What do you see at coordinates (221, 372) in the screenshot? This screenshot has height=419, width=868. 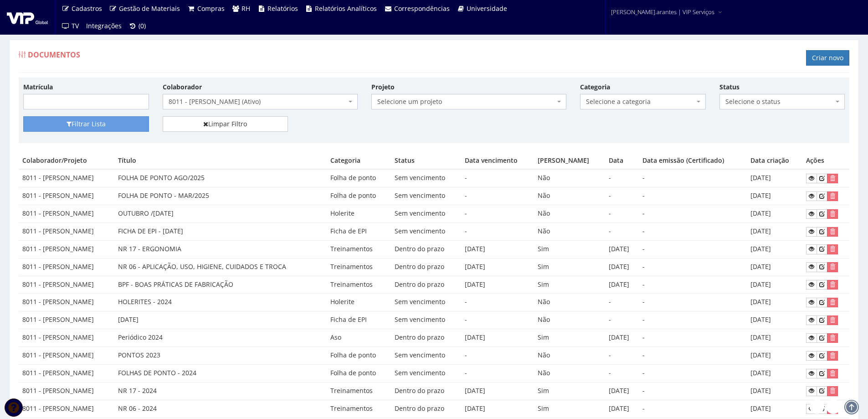 I see `td: FOLHAS DE PONTO - 2024` at bounding box center [221, 372].